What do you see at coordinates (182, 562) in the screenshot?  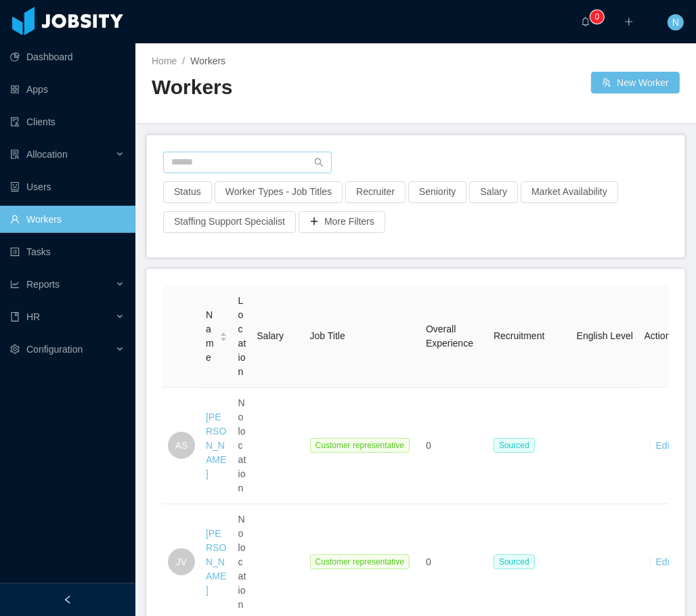 I see `span: JV` at bounding box center [182, 562].